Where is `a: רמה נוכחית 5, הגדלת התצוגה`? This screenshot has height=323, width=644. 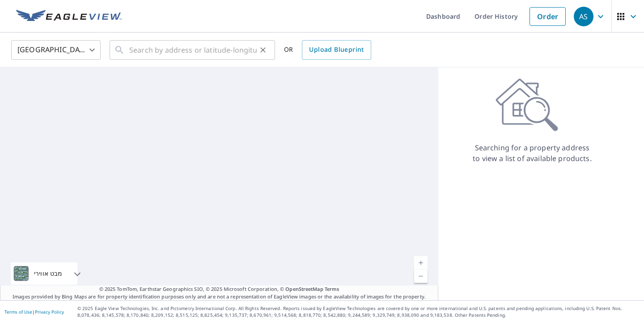
a: רמה נוכחית 5, הגדלת התצוגה is located at coordinates (421, 263).